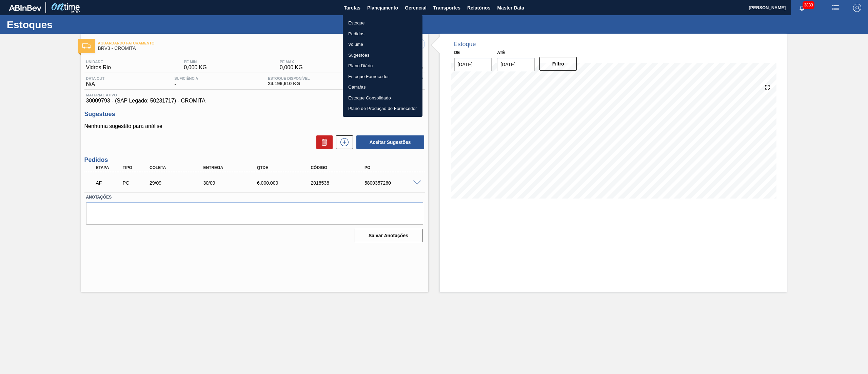 Image resolution: width=868 pixels, height=374 pixels. Describe the element at coordinates (382, 77) in the screenshot. I see `a: Estoque Fornecedor` at that location.